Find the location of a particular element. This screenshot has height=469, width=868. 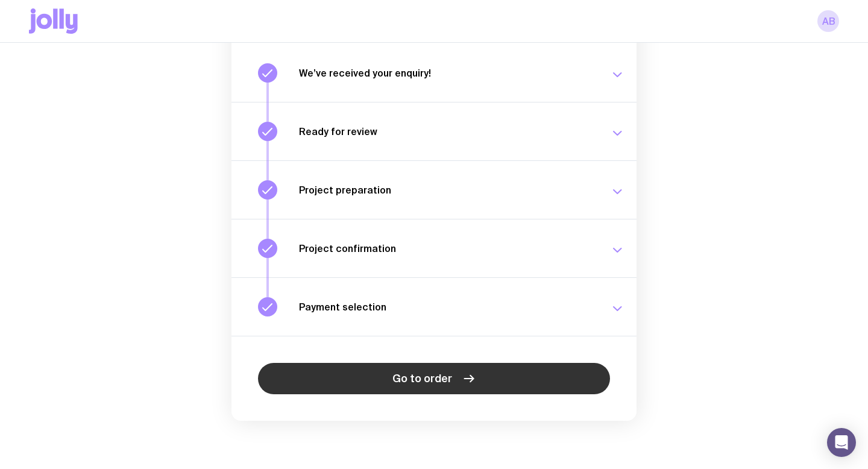

button: We’ve received your enquiry! is located at coordinates (434, 73).